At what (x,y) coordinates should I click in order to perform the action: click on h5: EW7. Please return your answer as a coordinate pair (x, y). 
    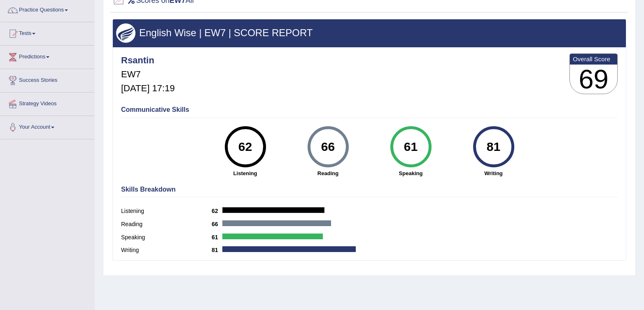
    Looking at the image, I should click on (147, 74).